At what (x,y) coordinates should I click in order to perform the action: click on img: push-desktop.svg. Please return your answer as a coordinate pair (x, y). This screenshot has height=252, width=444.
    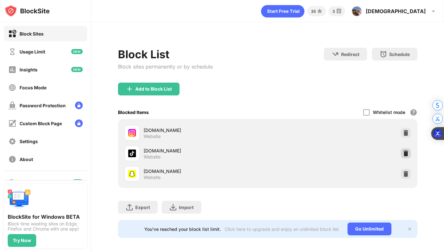
    Looking at the image, I should click on (19, 200).